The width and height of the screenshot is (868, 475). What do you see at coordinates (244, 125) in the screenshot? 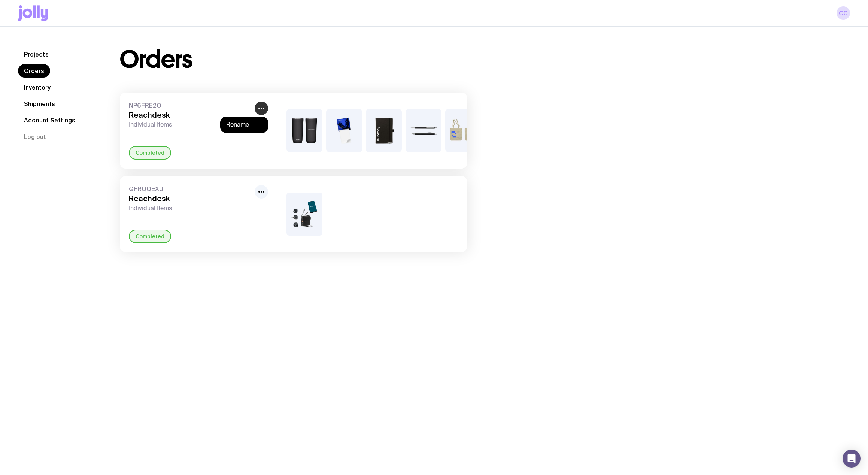
I see `button: Rename` at bounding box center [244, 125].